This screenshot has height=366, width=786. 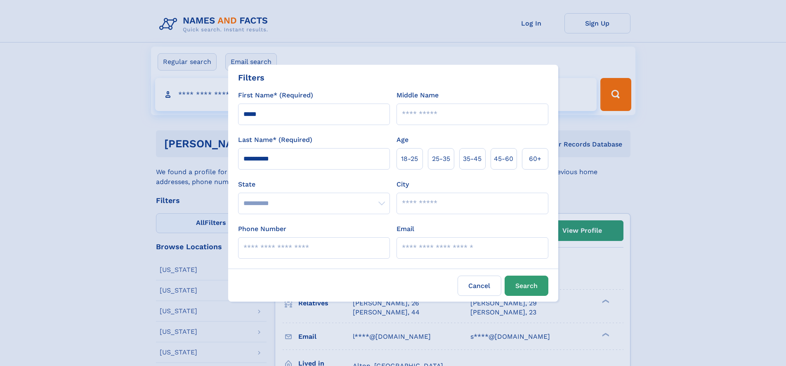 What do you see at coordinates (418, 95) in the screenshot?
I see `label: Middle Name` at bounding box center [418, 95].